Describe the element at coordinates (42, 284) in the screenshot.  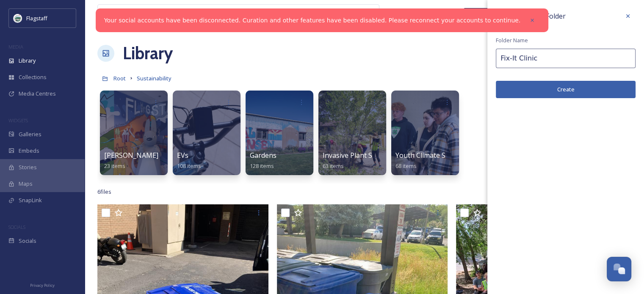
I see `a: Privacy Policy` at that location.